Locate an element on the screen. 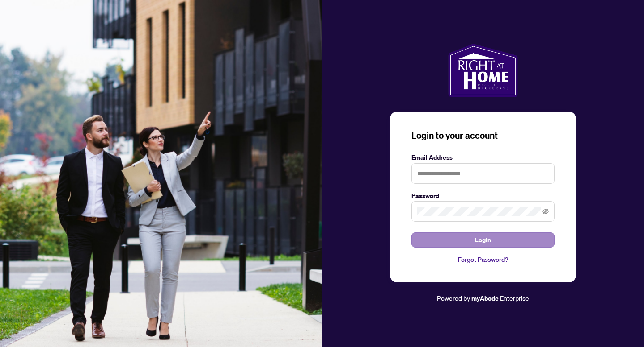 This screenshot has width=644, height=347. a: myAbode is located at coordinates (485, 299).